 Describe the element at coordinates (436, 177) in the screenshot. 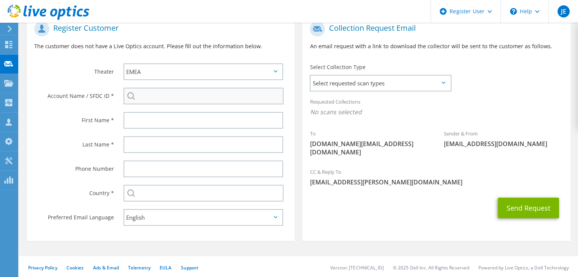

I see `div: CC & Reply To` at that location.